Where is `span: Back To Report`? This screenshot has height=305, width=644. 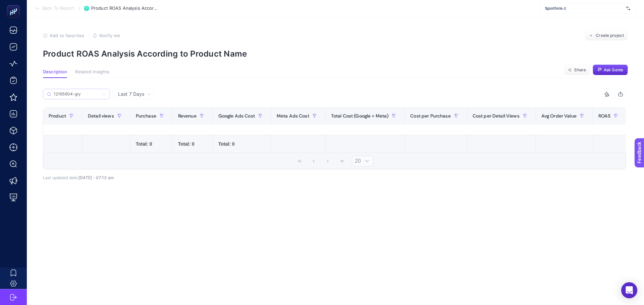 span: Back To Report is located at coordinates (58, 8).